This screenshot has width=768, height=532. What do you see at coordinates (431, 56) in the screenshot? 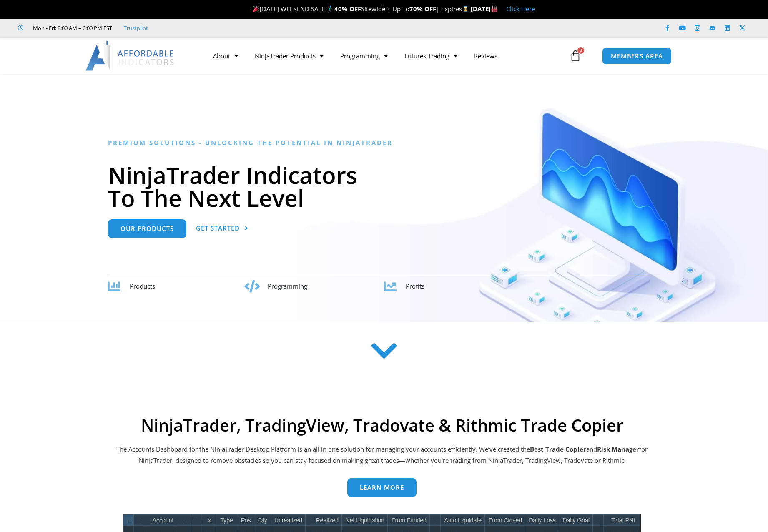
I see `a: Futures Trading` at bounding box center [431, 56].